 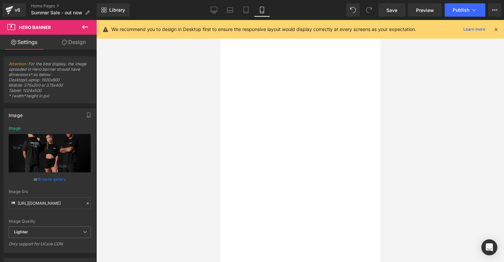 I want to click on span: Library, so click(x=117, y=10).